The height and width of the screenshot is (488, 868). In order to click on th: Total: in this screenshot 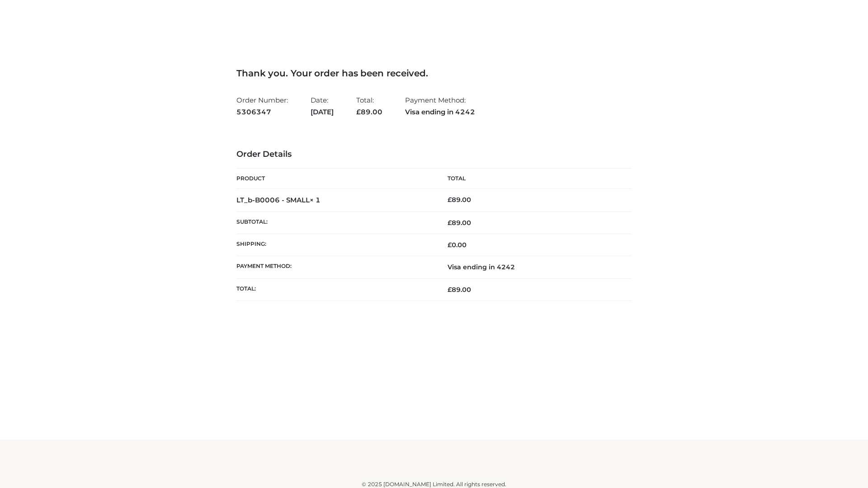, I will do `click(335, 289)`.